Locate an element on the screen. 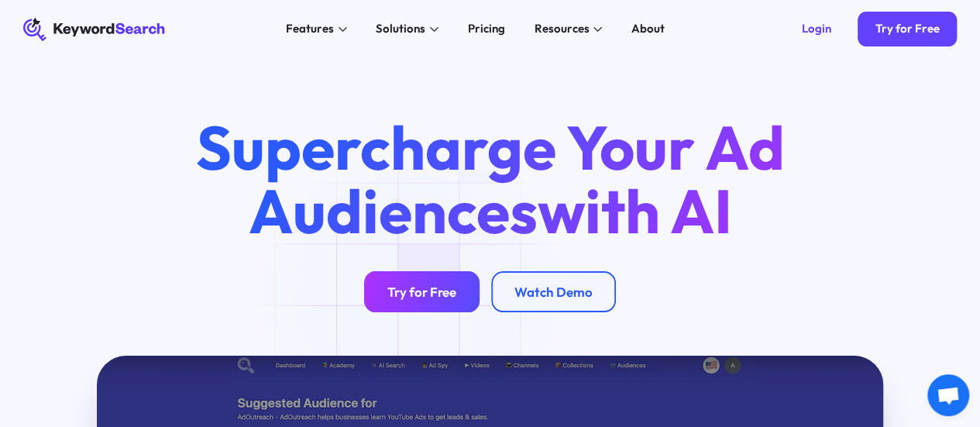  a: About is located at coordinates (648, 29).